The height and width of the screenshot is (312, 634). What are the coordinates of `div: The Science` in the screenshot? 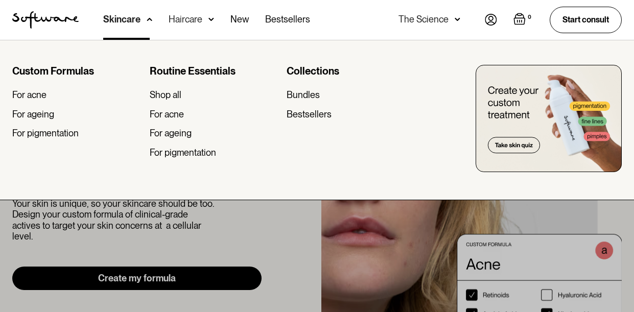 It's located at (424, 19).